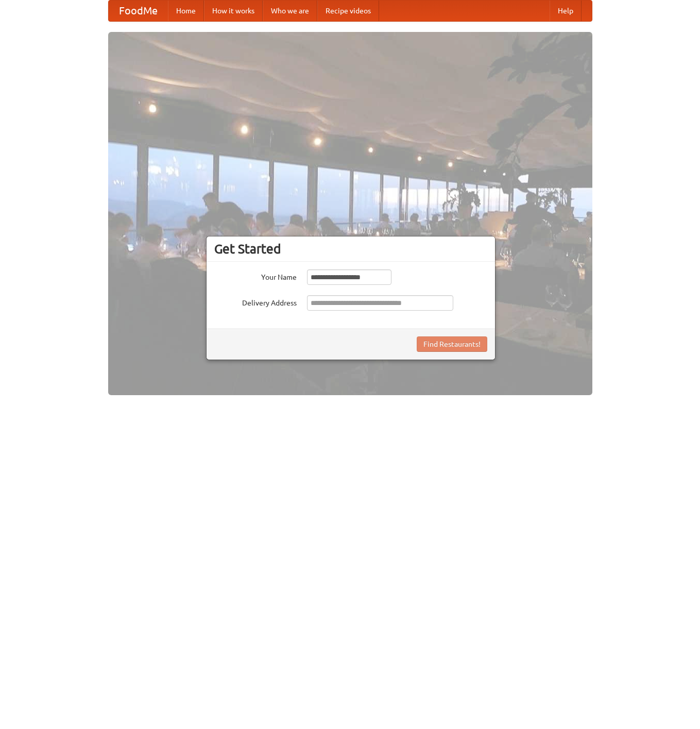 Image resolution: width=700 pixels, height=729 pixels. Describe the element at coordinates (255, 276) in the screenshot. I see `label: Your Name` at that location.